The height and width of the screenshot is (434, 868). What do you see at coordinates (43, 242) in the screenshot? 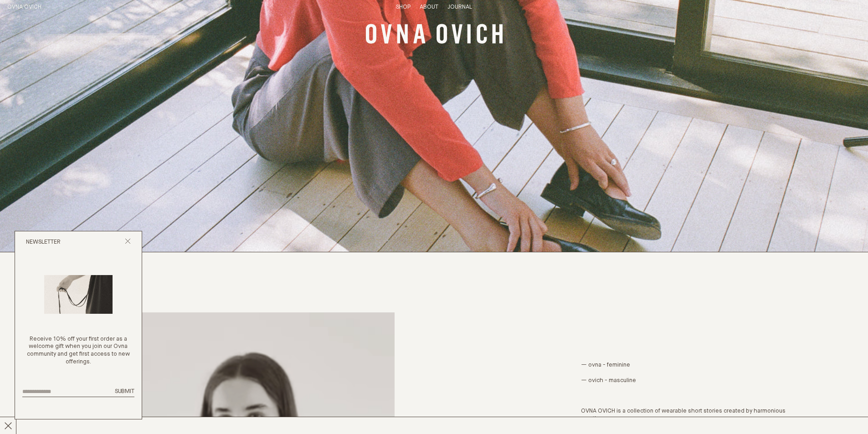
I see `h2: Newsletter` at bounding box center [43, 242].